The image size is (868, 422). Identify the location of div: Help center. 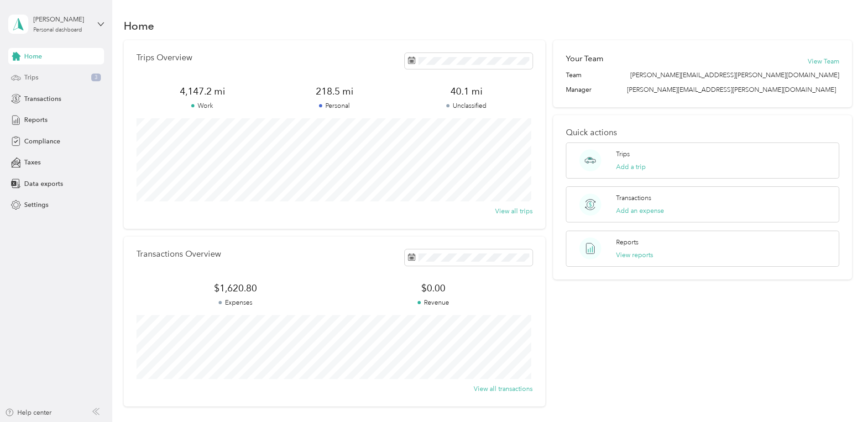
(28, 413).